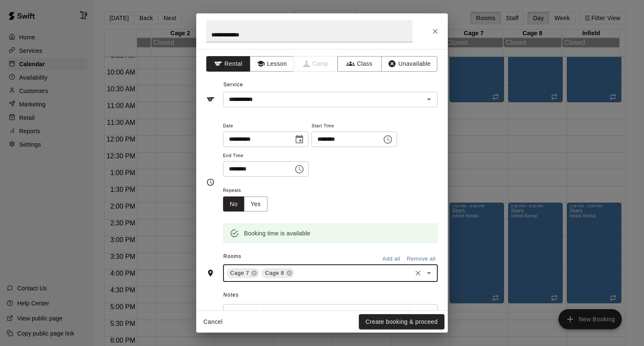 Image resolution: width=644 pixels, height=346 pixels. Describe the element at coordinates (234, 204) in the screenshot. I see `button: No` at that location.